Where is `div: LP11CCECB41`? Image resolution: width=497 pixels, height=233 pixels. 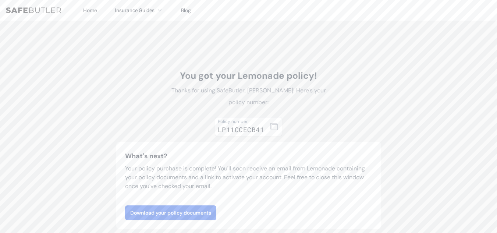 div: LP11CCECB41 is located at coordinates (241, 130).